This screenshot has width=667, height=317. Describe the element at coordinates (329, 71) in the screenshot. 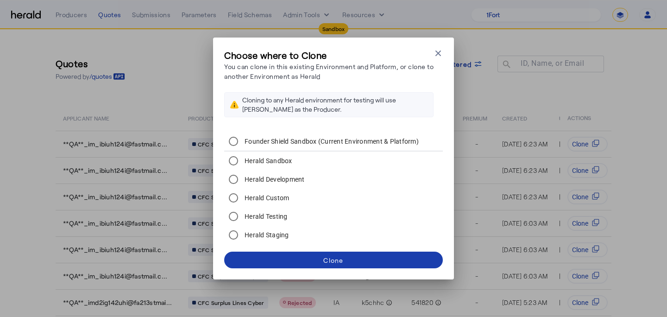

I see `p: You can clone in this existing Environment and Platform, or clone to another Environment as Herald` at that location.